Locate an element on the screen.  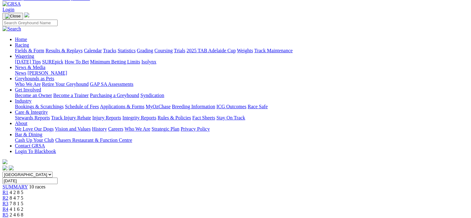
a: GAP SA Assessments is located at coordinates (112, 84).